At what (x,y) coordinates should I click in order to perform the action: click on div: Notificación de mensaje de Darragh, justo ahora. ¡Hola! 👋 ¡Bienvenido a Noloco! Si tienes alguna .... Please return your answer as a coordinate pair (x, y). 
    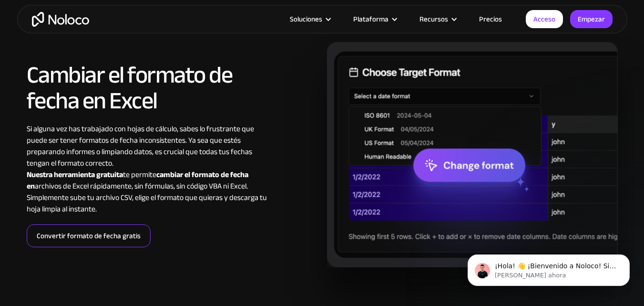
    Looking at the image, I should click on (95, 36).